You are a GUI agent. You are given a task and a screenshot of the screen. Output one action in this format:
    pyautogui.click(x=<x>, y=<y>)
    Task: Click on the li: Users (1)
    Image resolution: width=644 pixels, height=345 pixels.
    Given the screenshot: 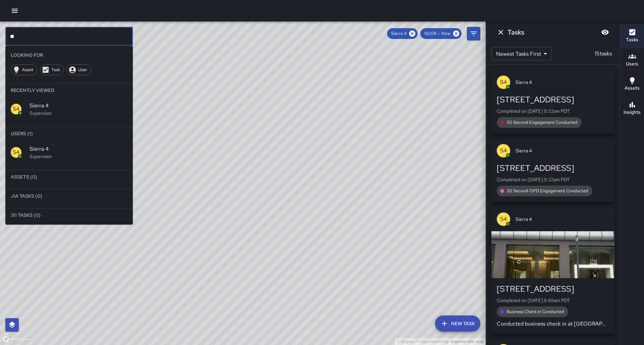 What is the action you would take?
    pyautogui.click(x=69, y=133)
    